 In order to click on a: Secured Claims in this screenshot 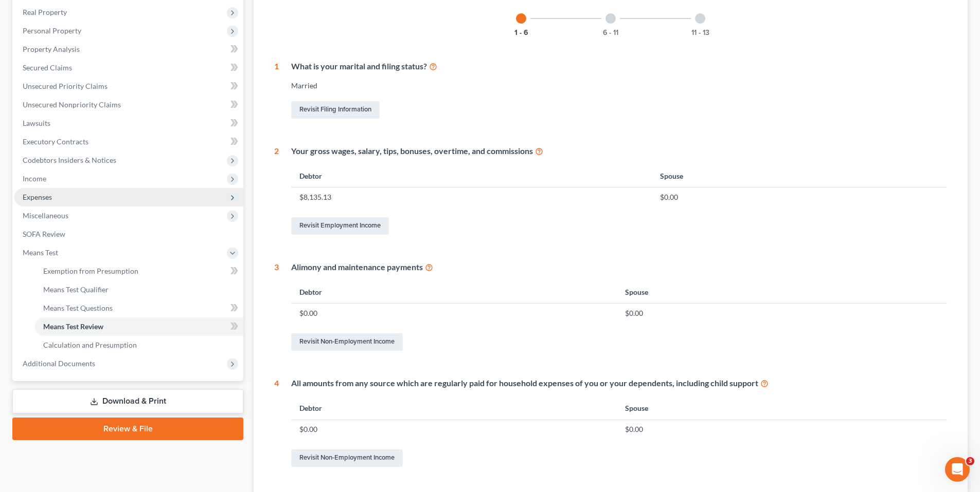, I will do `click(129, 68)`.